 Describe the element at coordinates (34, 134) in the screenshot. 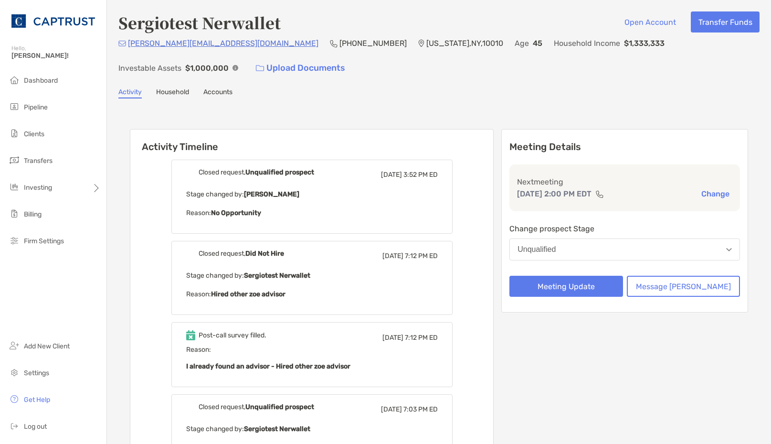

I see `span: Clients` at that location.